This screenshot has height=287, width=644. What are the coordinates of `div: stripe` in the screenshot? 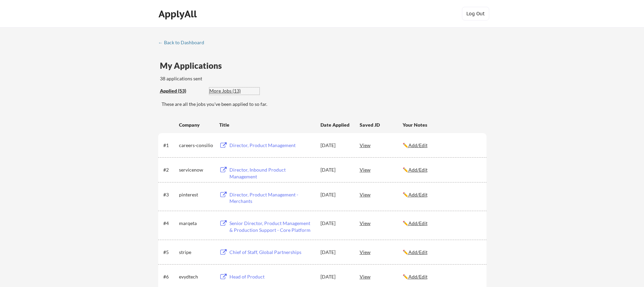 It's located at (196, 252).